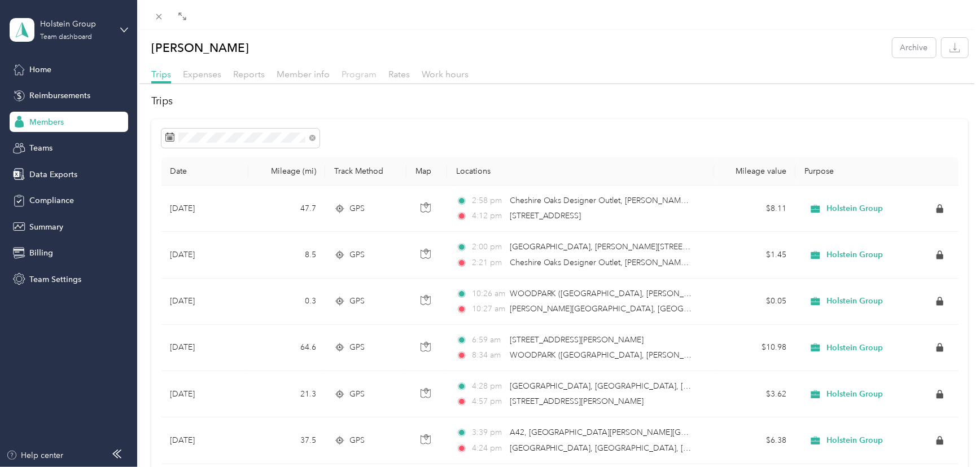 The image size is (980, 467). What do you see at coordinates (287, 255) in the screenshot?
I see `td: 8.5` at bounding box center [287, 255].